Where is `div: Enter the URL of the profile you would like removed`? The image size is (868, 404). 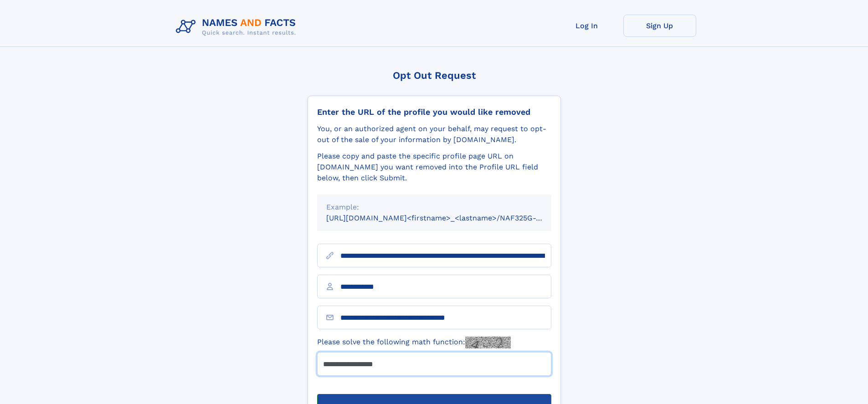
div: Enter the URL of the profile you would like removed is located at coordinates (434, 112).